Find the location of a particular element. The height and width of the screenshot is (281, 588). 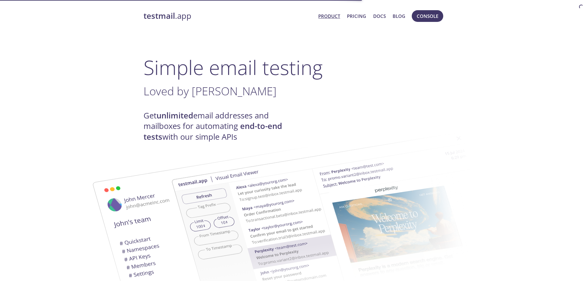

a: Blog is located at coordinates (399, 16).